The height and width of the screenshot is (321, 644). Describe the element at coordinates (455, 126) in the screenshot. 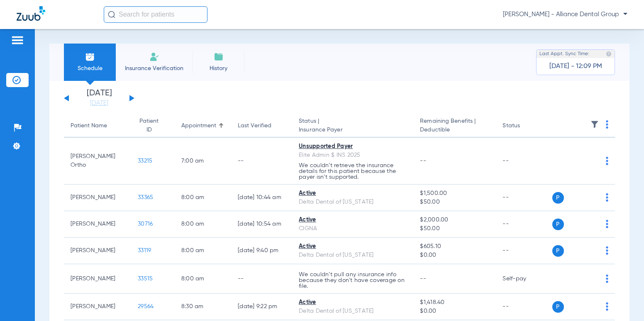

I see `th: Remaining Benefits |` at that location.